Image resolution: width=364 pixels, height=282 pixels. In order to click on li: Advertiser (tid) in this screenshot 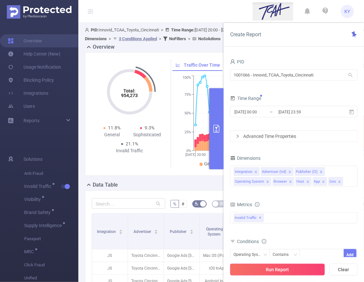, I will do `click(277, 171)`.